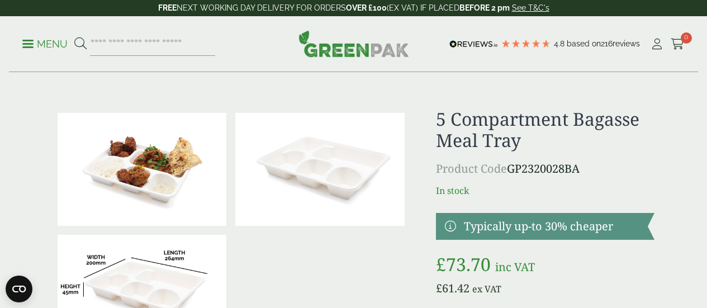 This screenshot has height=308, width=707. I want to click on p: In stock, so click(545, 191).